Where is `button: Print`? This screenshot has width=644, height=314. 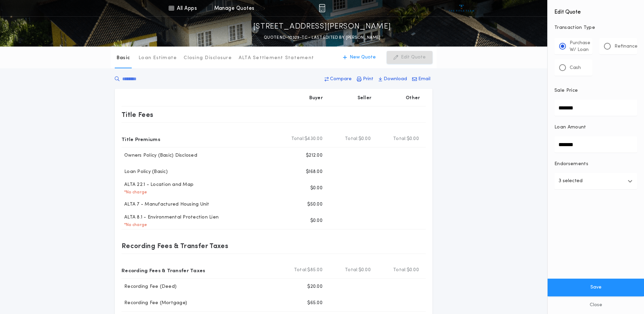
button: Print is located at coordinates (365, 79).